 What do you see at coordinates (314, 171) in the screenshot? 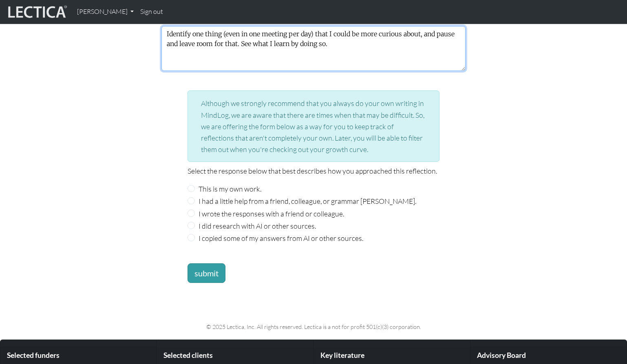
I see `p: Select the response below that best describes how you approached this reflection.` at bounding box center [314, 171].